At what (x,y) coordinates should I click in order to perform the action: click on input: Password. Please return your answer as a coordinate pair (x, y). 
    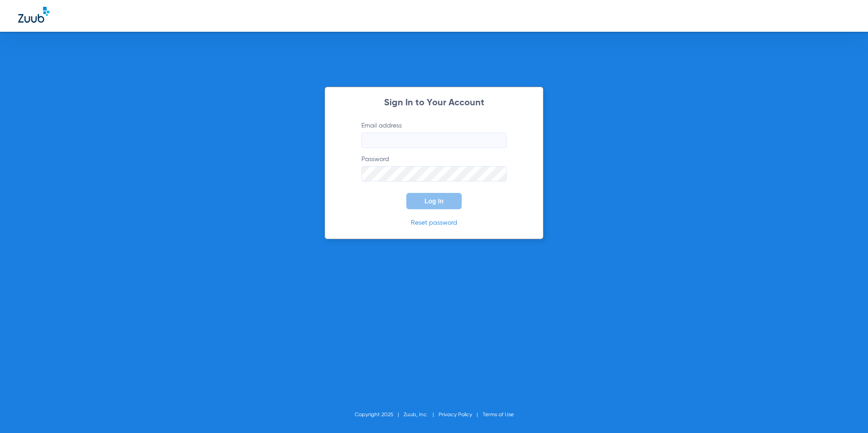
    Looking at the image, I should click on (434, 174).